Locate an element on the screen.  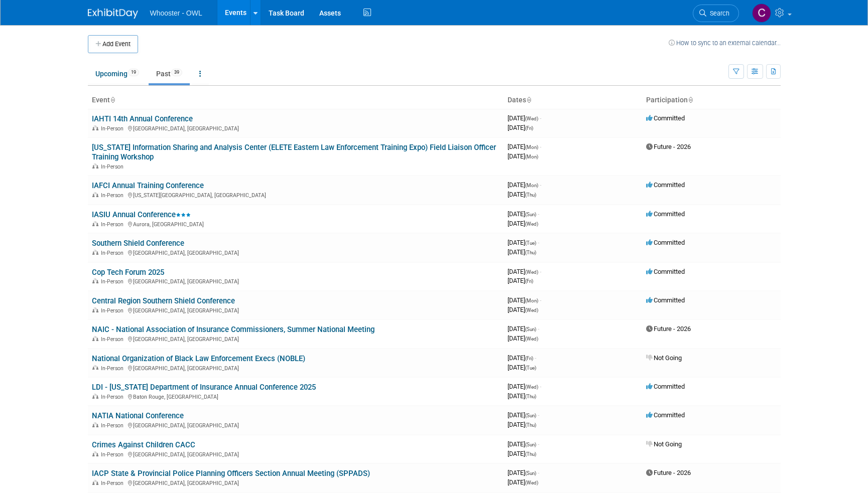
a: Past39 is located at coordinates (169, 74).